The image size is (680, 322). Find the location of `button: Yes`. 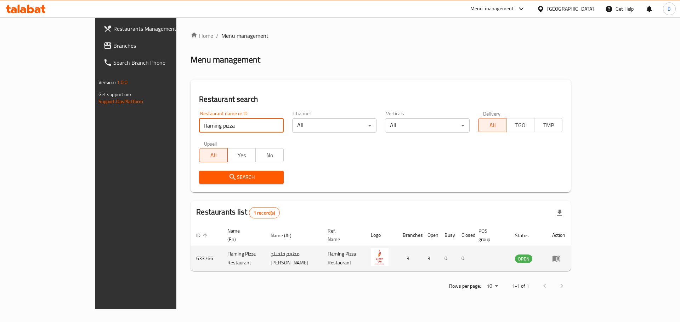

button: Yes is located at coordinates (241, 155).